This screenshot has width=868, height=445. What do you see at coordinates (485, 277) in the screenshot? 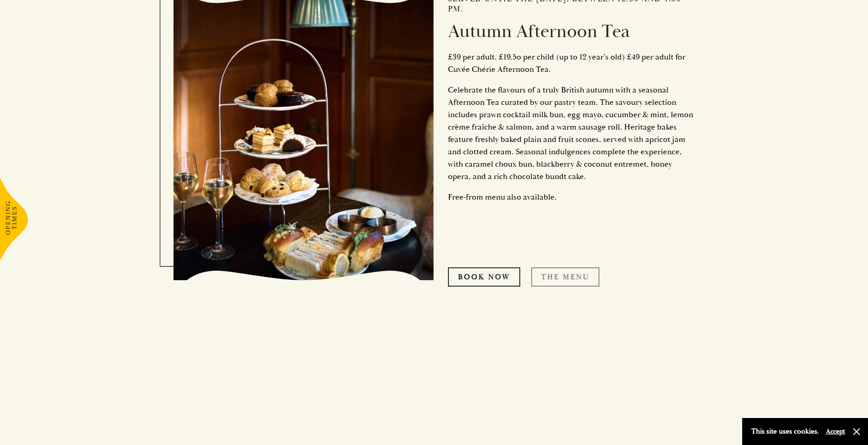
I see `a: Book now` at bounding box center [485, 277].